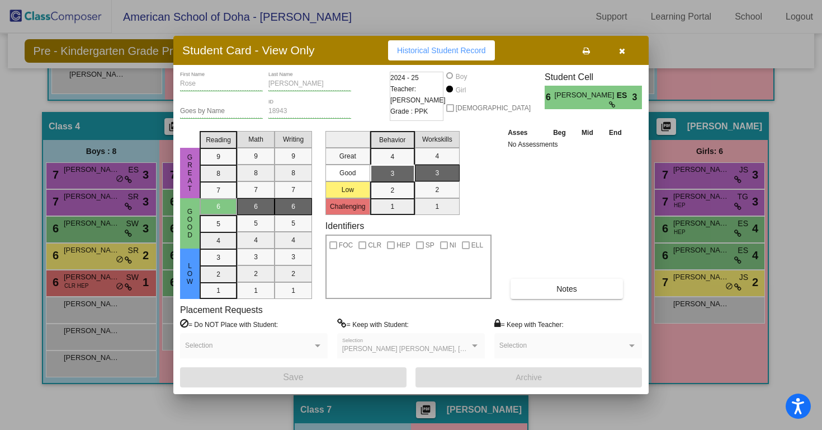 The height and width of the screenshot is (430, 822). I want to click on span: CLR, so click(375, 245).